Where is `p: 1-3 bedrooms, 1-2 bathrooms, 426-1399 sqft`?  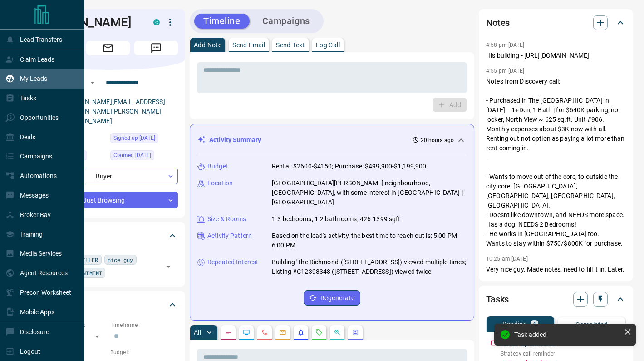 p: 1-3 bedrooms, 1-2 bathrooms, 426-1399 sqft is located at coordinates (336, 219).